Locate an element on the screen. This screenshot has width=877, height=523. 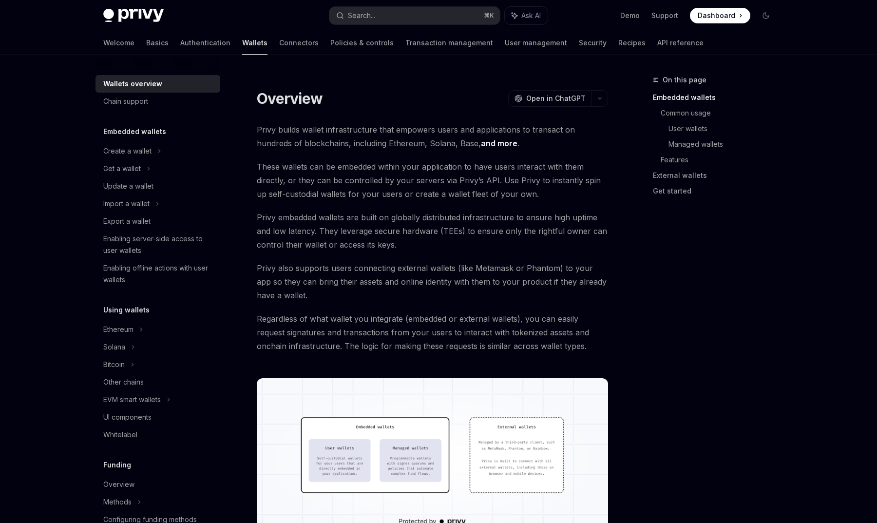
div: Overview is located at coordinates (119, 484).